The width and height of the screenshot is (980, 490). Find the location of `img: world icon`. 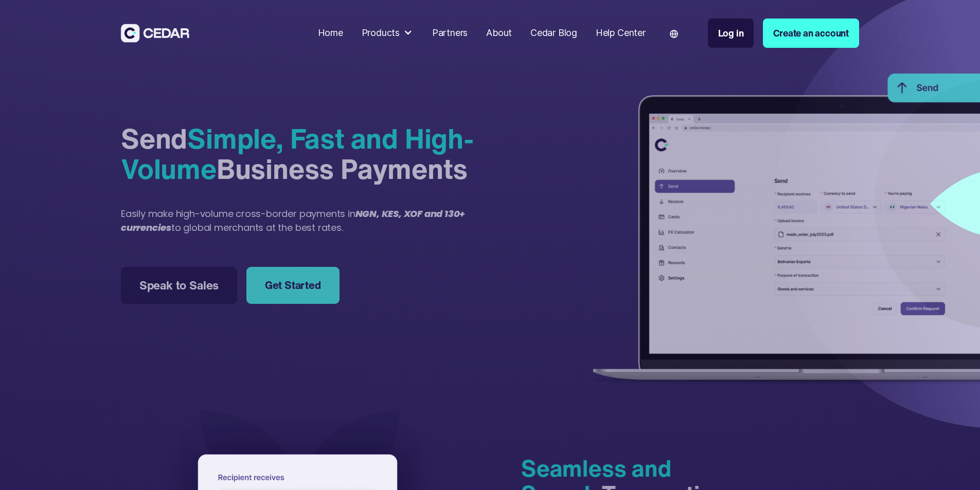

img: world icon is located at coordinates (673, 34).